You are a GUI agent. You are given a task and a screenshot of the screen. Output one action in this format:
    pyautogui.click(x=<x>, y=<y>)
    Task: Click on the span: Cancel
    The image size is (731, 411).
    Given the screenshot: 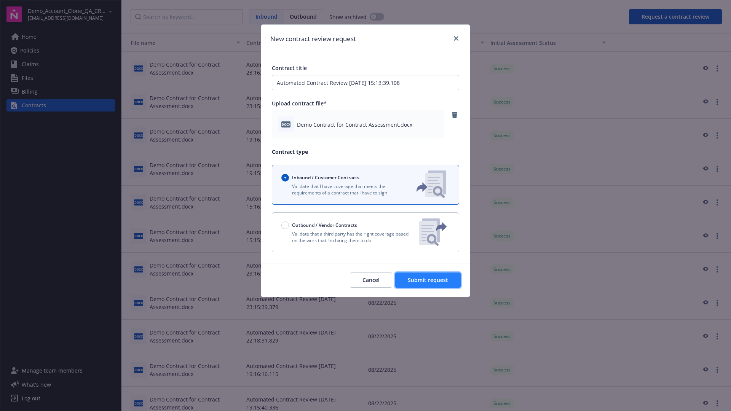 What is the action you would take?
    pyautogui.click(x=371, y=280)
    